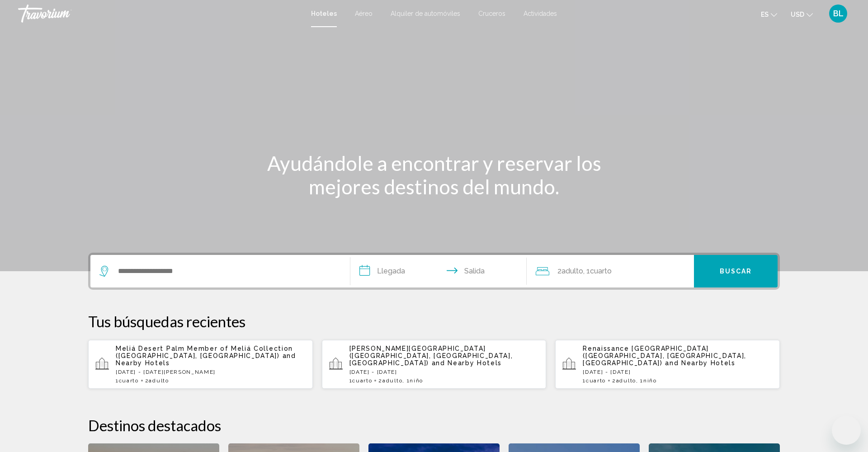 The width and height of the screenshot is (868, 452). Describe the element at coordinates (491, 14) in the screenshot. I see `a: Cruceros` at that location.